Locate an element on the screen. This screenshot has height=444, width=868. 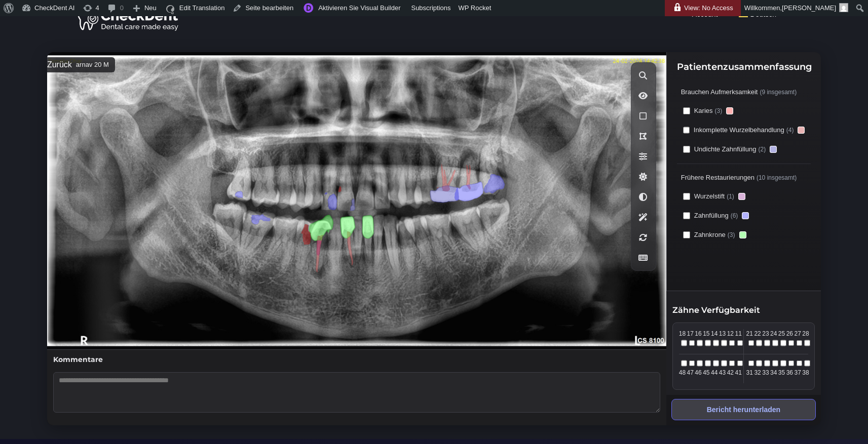
button: Bericht herunterladen is located at coordinates (743, 409).